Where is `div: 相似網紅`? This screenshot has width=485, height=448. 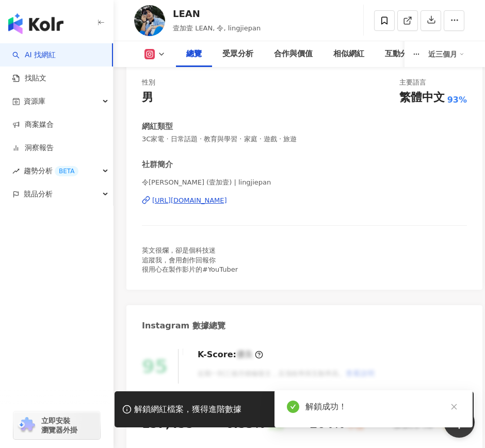
div: 相似網紅 is located at coordinates (349, 54).